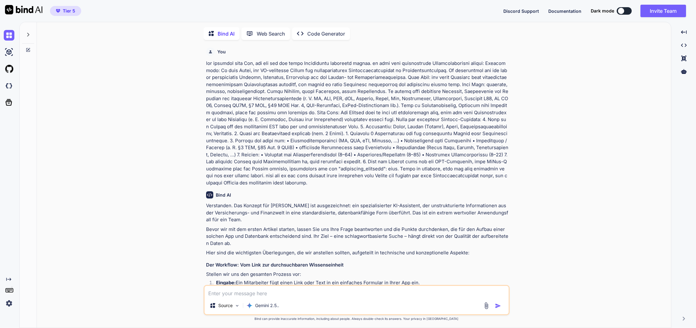 This screenshot has height=328, width=696. Describe the element at coordinates (237, 306) in the screenshot. I see `img: Pick Models` at that location.